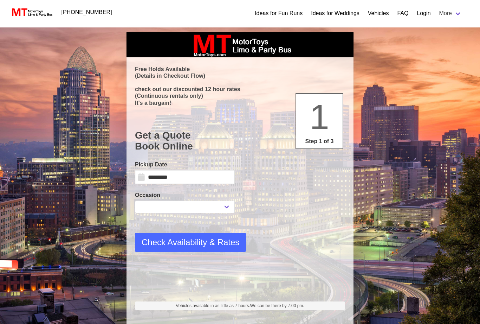  I want to click on img: box_logo_brand.jpeg, so click(240, 45).